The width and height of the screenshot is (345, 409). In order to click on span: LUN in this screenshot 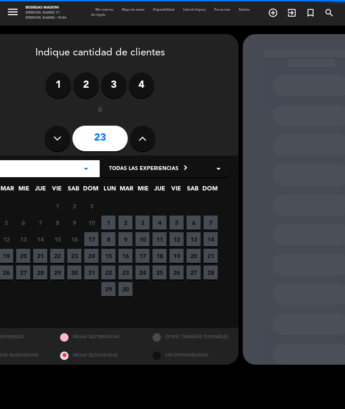, I will do `click(110, 191)`.